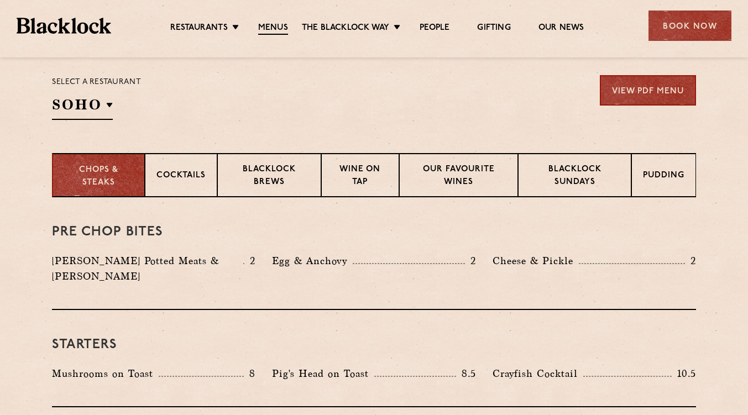 The image size is (748, 415). Describe the element at coordinates (536, 261) in the screenshot. I see `p: Cheese & Pickle` at that location.